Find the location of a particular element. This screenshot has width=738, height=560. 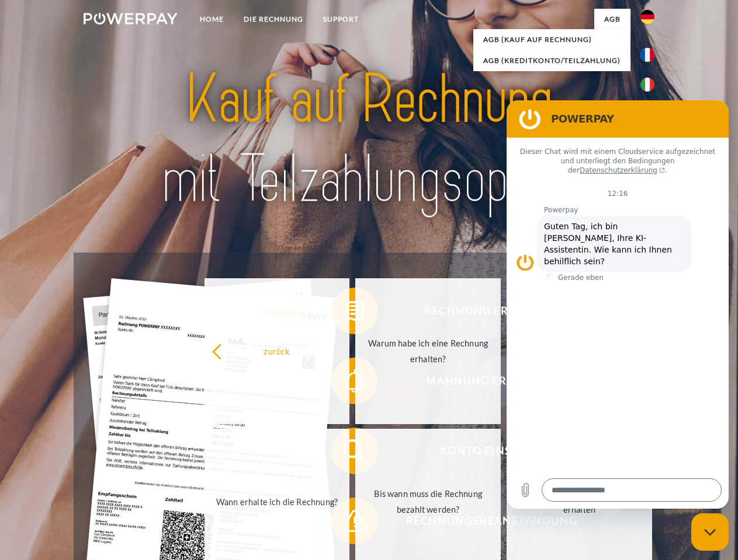

img: title-powerpay_de.svg is located at coordinates (368, 140).